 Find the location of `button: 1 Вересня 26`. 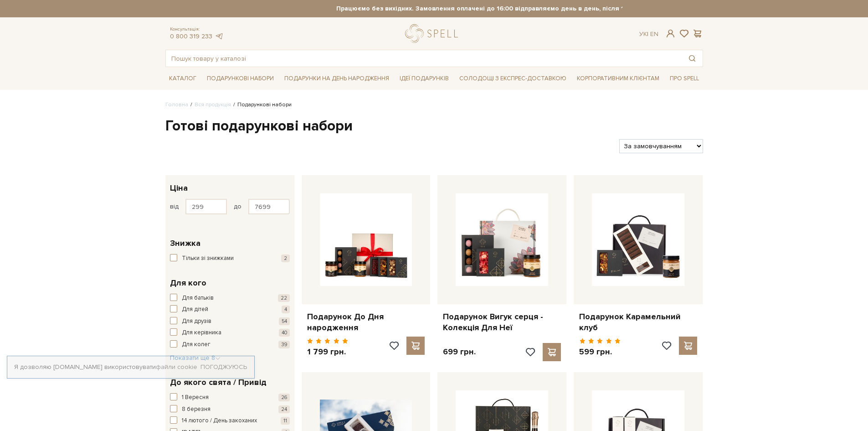

button: 1 Вересня 26 is located at coordinates (230, 398).